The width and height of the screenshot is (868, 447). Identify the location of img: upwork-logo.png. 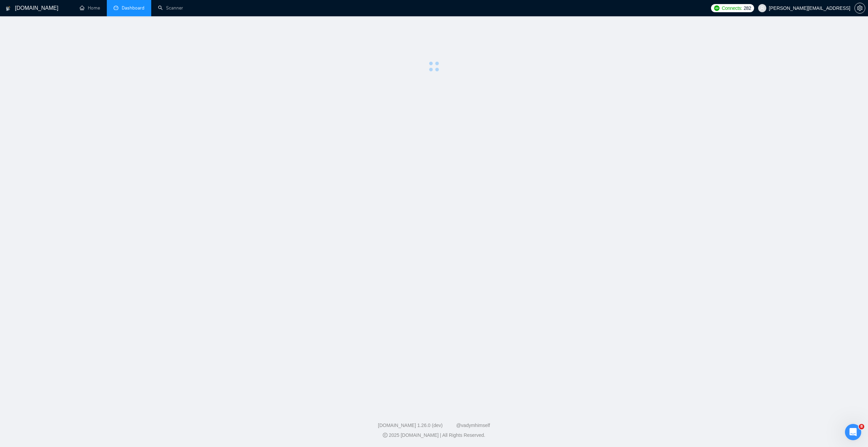
(717, 8).